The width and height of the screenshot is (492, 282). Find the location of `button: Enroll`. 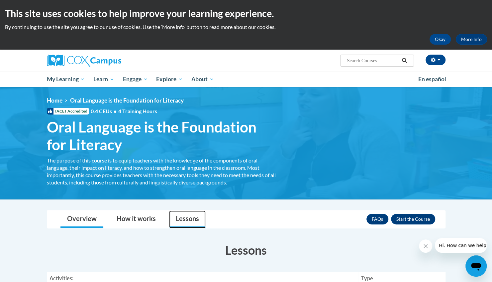

button: Enroll is located at coordinates (413, 219).